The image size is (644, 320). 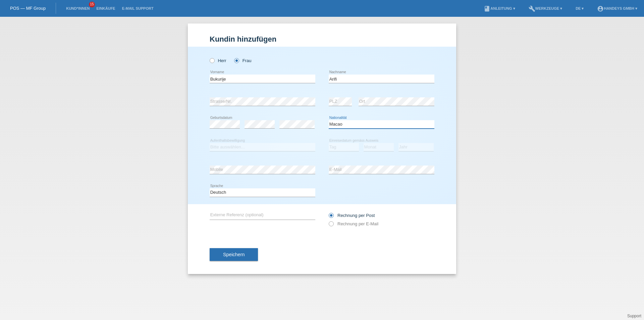 What do you see at coordinates (351, 215) in the screenshot?
I see `label: Rechnung per Post` at bounding box center [351, 215].